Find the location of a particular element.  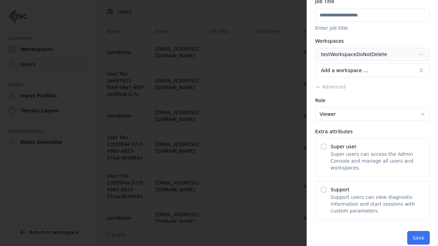

button: Save is located at coordinates (419, 238).